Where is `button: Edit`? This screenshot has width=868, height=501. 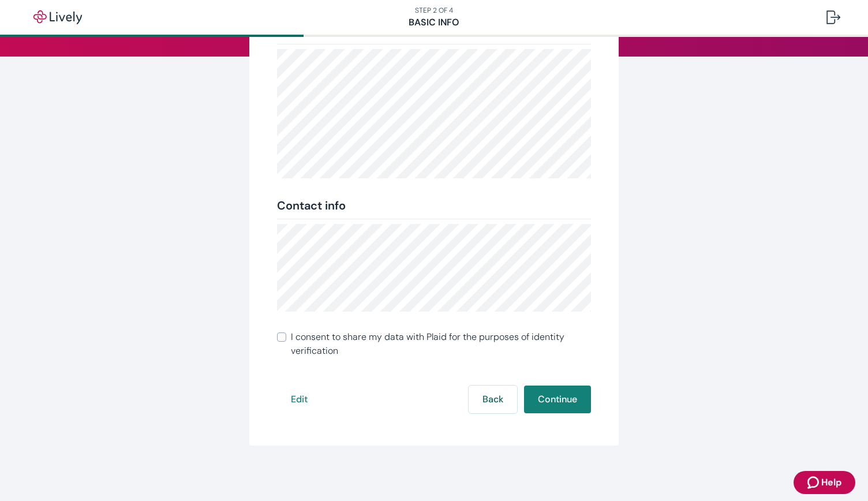
button: Edit is located at coordinates (299, 400).